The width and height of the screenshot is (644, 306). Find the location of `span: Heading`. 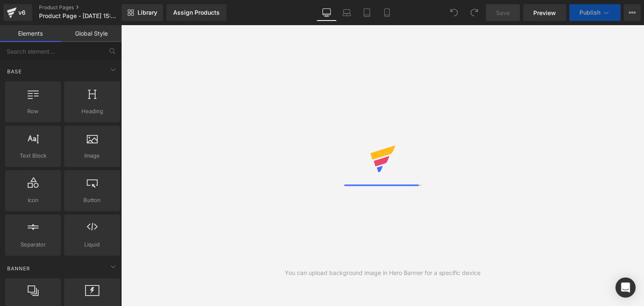

span: Heading is located at coordinates (92, 111).